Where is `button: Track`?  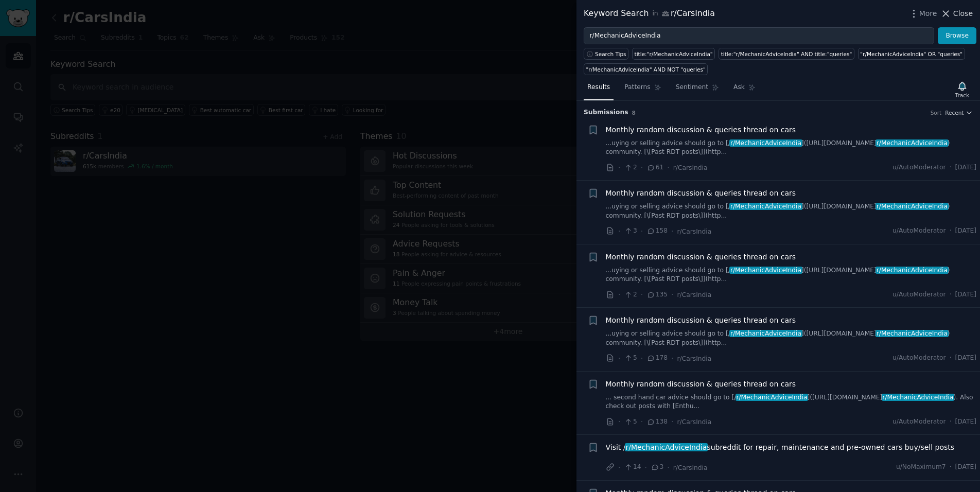
button: Track is located at coordinates (962, 90).